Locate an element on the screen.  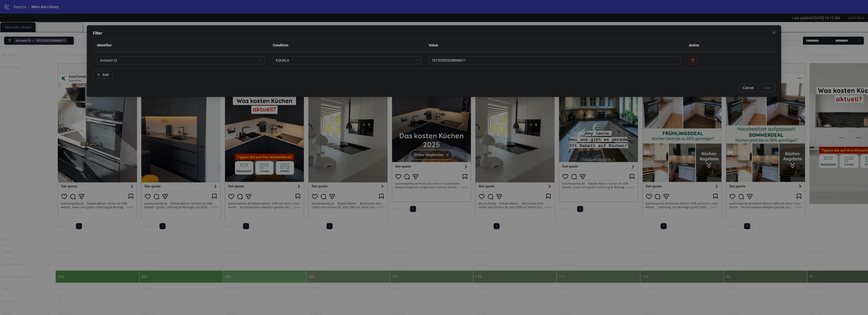
button: Cancel is located at coordinates (748, 88).